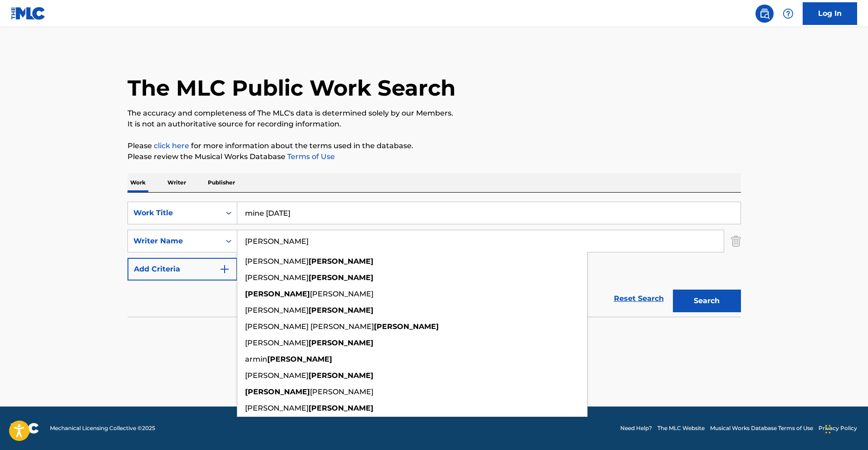 The height and width of the screenshot is (450, 868). I want to click on img: help, so click(788, 13).